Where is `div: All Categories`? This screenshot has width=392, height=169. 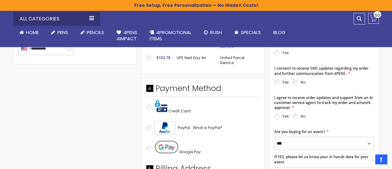 div: All Categories is located at coordinates (57, 19).